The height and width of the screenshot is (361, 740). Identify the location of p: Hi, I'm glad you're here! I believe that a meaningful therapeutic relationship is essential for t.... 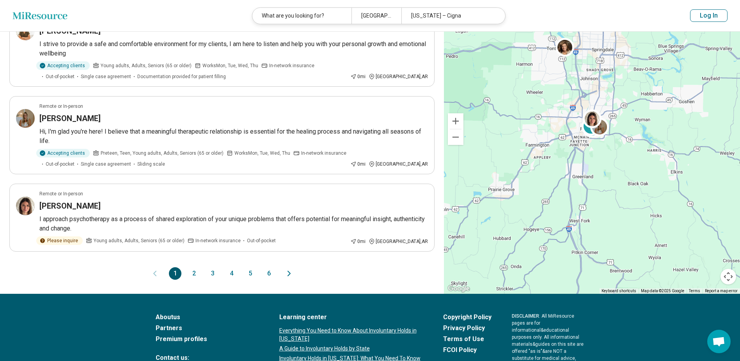
(234, 136).